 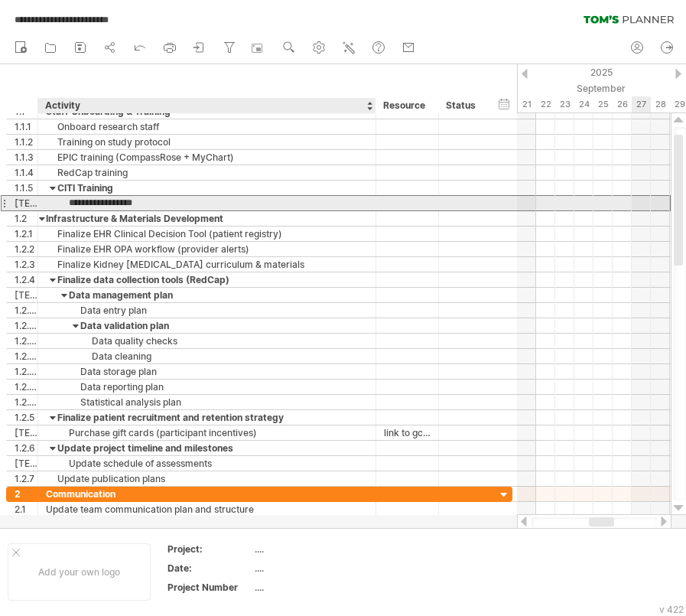 What do you see at coordinates (584, 104) in the screenshot?
I see `div: Wednesday, 24 September 2025` at bounding box center [584, 104].